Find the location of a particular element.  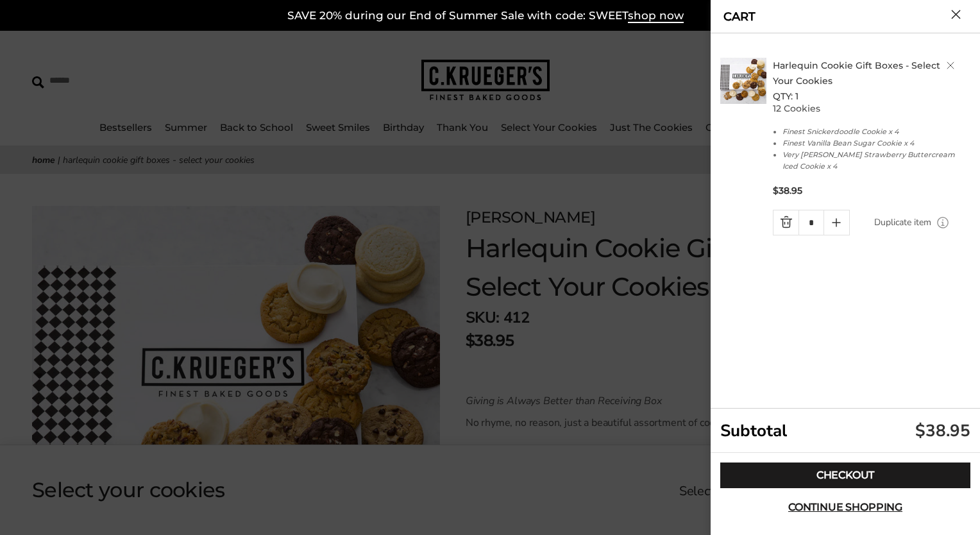

li: Finest Vanilla Bean Sugar Cookie x 4 is located at coordinates (876, 143).